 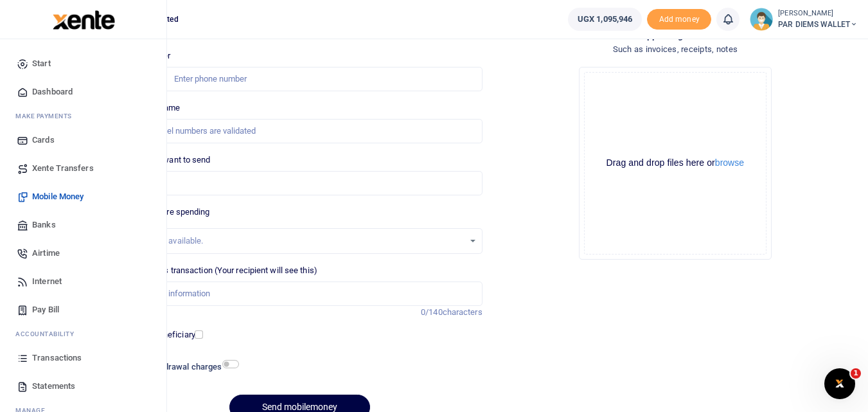 I want to click on span: Banks, so click(x=43, y=225).